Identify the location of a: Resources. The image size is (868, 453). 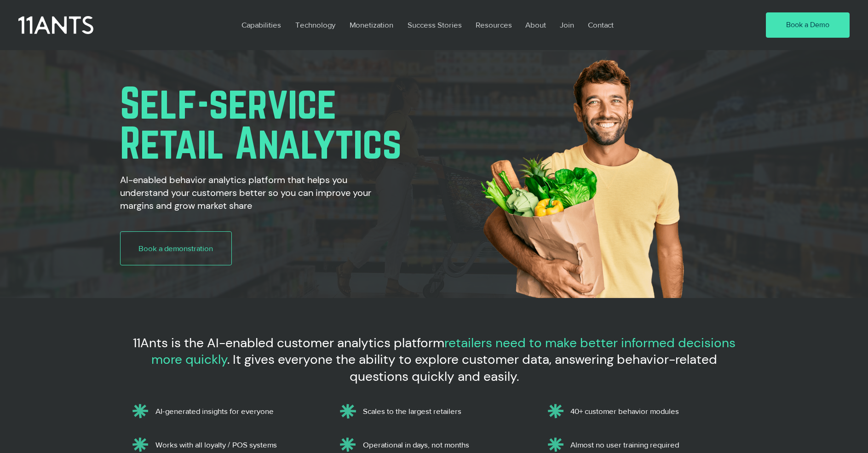
(493, 25).